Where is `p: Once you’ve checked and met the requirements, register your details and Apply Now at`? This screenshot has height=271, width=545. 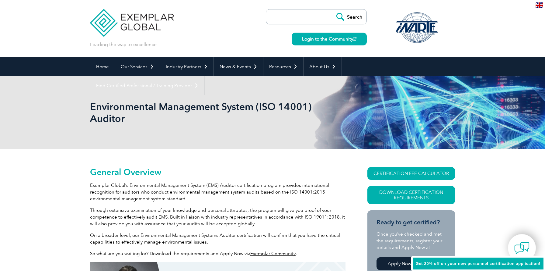 p: Once you’ve checked and met the requirements, register your details and Apply Now at is located at coordinates (411, 240).